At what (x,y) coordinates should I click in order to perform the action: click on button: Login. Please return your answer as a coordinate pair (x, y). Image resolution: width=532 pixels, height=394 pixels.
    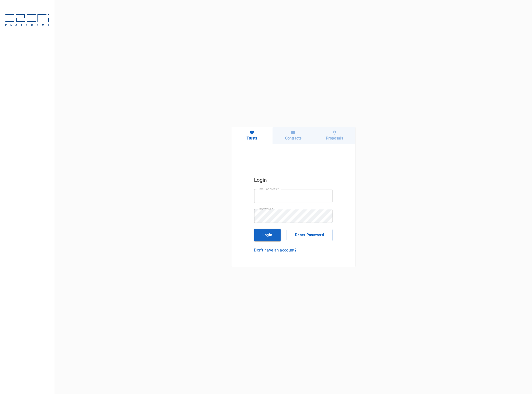
    Looking at the image, I should click on (267, 235).